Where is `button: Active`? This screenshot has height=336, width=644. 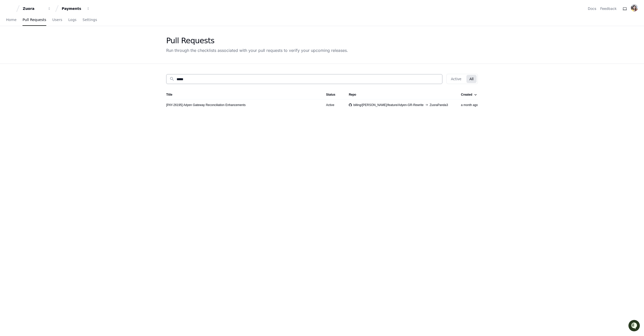 button: Active is located at coordinates (456, 79).